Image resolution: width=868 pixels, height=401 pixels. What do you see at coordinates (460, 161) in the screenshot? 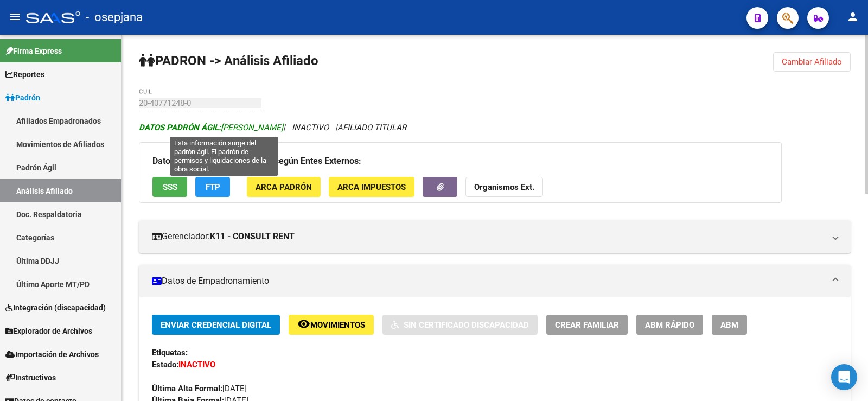
I see `h3: Datos Personales y Afiliatorios según Entes Externos:` at bounding box center [460, 161].